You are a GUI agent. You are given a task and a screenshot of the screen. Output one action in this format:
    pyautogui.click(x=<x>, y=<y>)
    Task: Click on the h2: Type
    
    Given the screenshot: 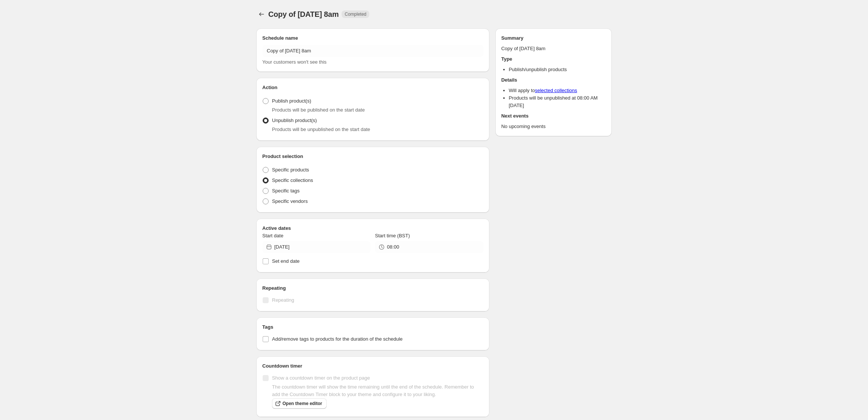 What is the action you would take?
    pyautogui.click(x=553, y=59)
    